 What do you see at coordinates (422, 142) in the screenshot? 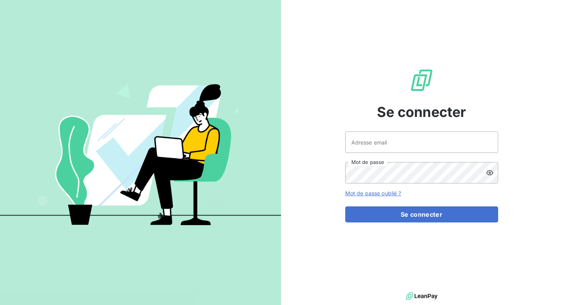
I see `input: placeholder` at bounding box center [422, 142].